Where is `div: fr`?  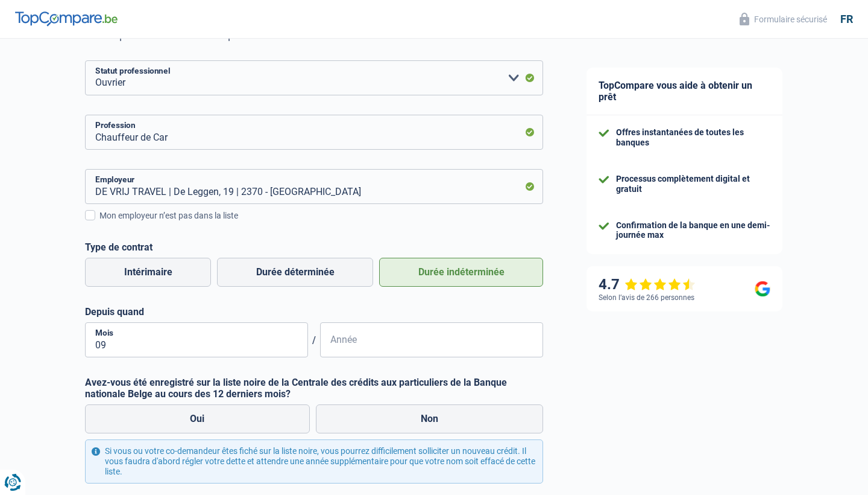 div: fr is located at coordinates (846, 19).